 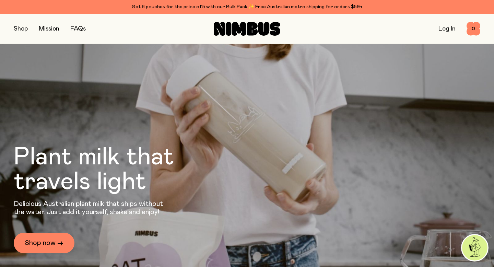 What do you see at coordinates (44, 243) in the screenshot?
I see `a: Shop now →` at bounding box center [44, 243].